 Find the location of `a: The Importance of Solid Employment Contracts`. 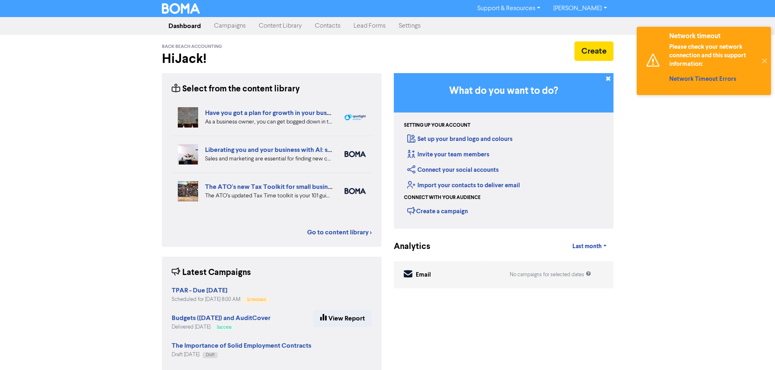

a: The Importance of Solid Employment Contracts is located at coordinates (241, 346).